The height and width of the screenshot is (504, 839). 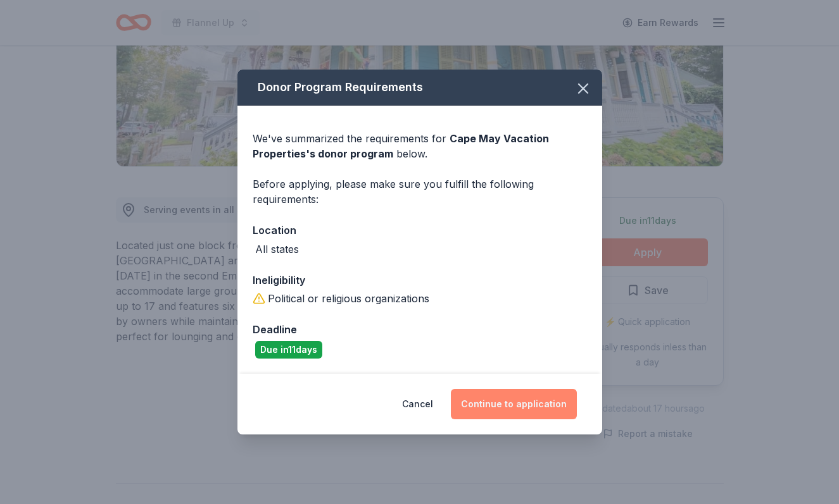 I want to click on div: Before applying, please make sure you fulfill the following requirements:, so click(x=420, y=192).